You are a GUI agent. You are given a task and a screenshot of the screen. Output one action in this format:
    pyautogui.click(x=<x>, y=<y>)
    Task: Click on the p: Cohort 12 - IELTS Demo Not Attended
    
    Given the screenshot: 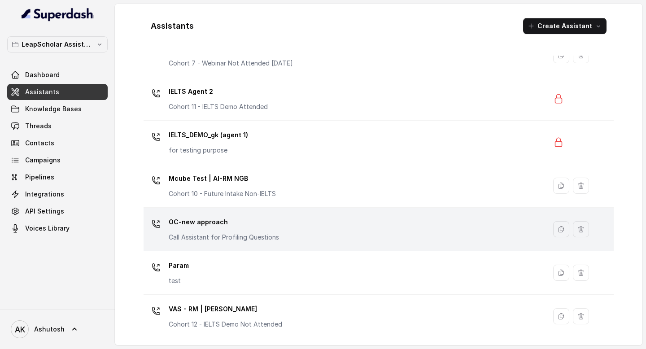 What is the action you would take?
    pyautogui.click(x=225, y=324)
    